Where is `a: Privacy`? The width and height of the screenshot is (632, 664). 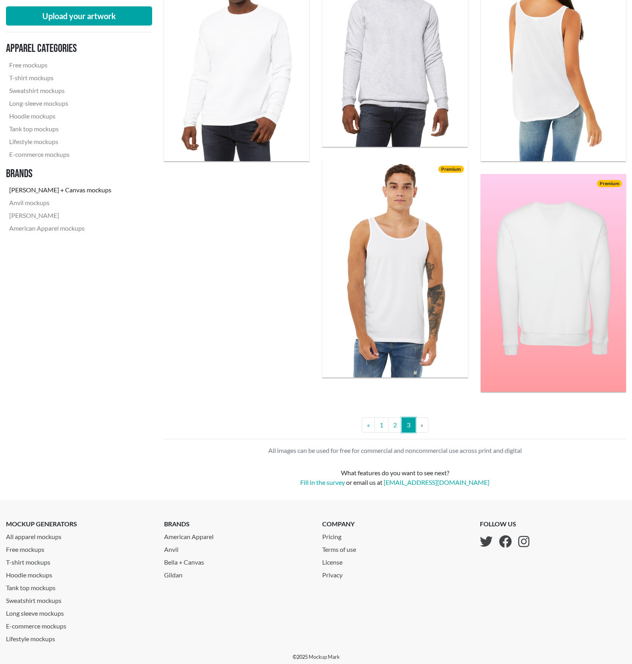 a: Privacy is located at coordinates (342, 573).